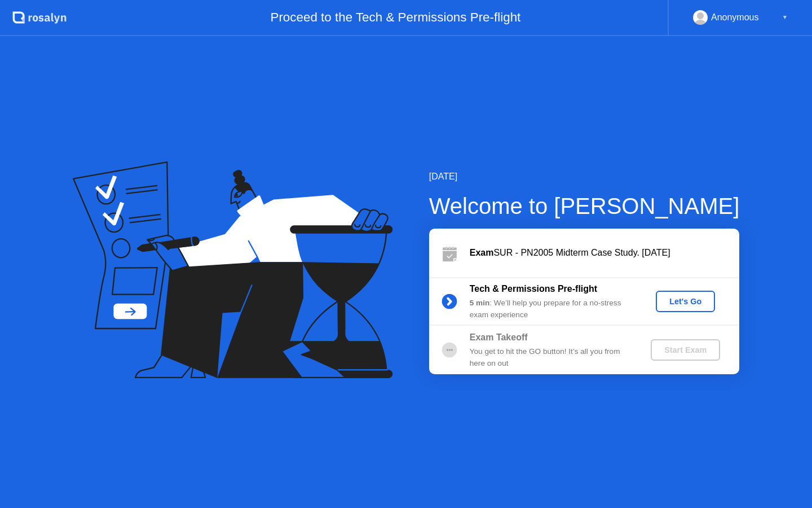  Describe the element at coordinates (481, 252) in the screenshot. I see `b: Exam` at that location.